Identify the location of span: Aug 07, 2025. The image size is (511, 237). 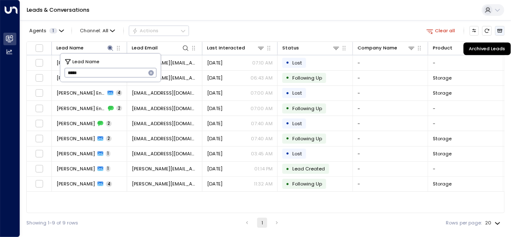
(214, 78).